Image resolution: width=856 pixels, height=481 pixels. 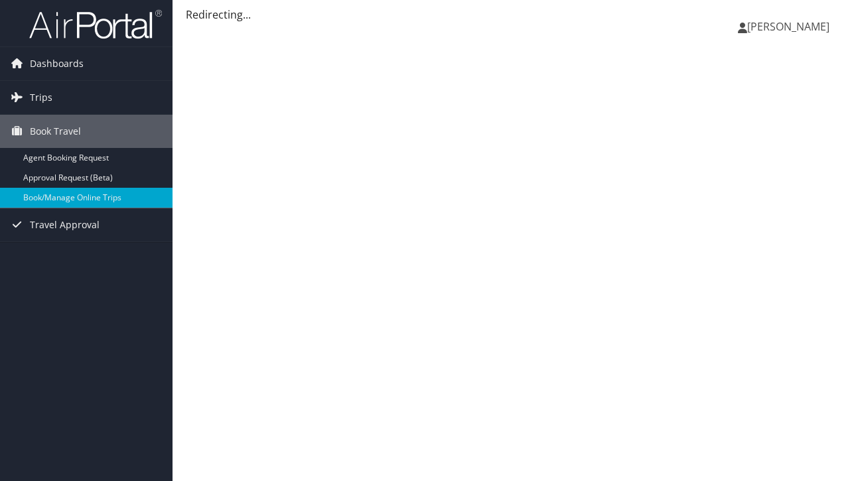 I want to click on span: Travel Approval, so click(x=64, y=225).